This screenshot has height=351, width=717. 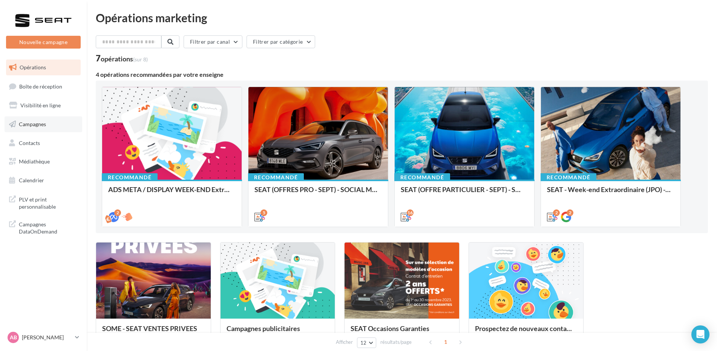 What do you see at coordinates (318, 193) in the screenshot?
I see `div: SEAT (OFFRES PRO - SEPT) - SOCIAL MEDIA` at bounding box center [318, 193].